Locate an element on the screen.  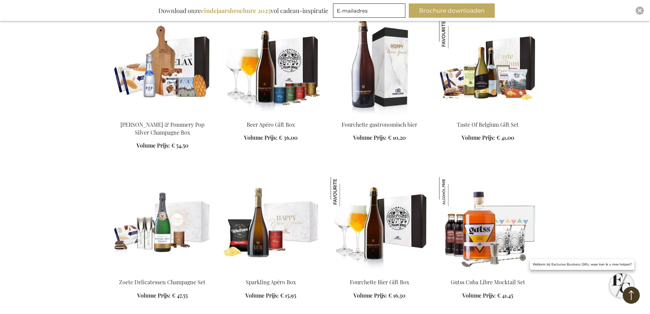
a: Volume Prijs: € 41,00 is located at coordinates (488, 137).